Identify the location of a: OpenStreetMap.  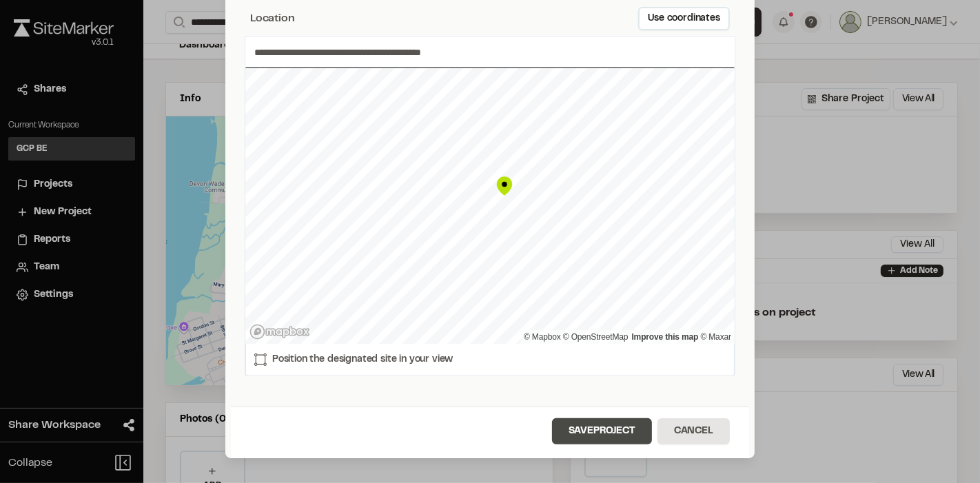
(595, 337).